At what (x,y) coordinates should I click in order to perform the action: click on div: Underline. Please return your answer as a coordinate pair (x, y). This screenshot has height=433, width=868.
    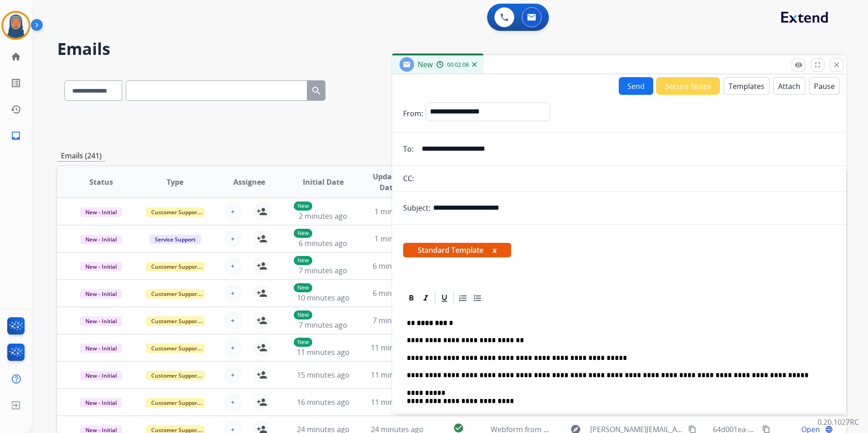
    Looking at the image, I should click on (445, 298).